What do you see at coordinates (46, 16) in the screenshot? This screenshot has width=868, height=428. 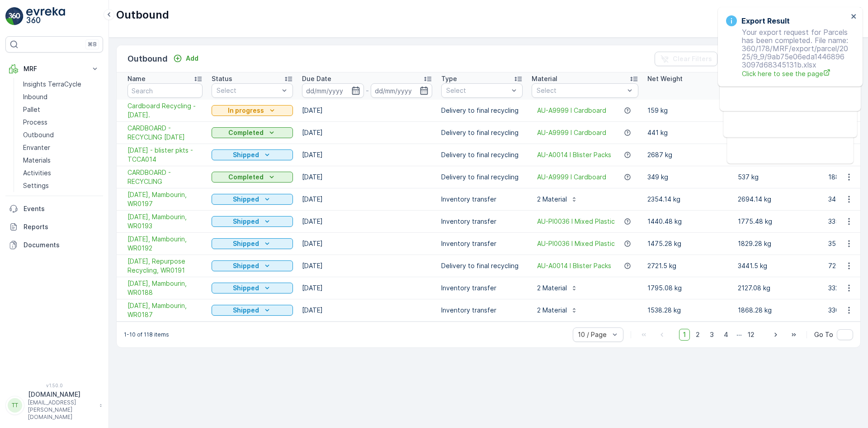 I see `img: logo_light-DOdMpM7g.png` at bounding box center [46, 16].